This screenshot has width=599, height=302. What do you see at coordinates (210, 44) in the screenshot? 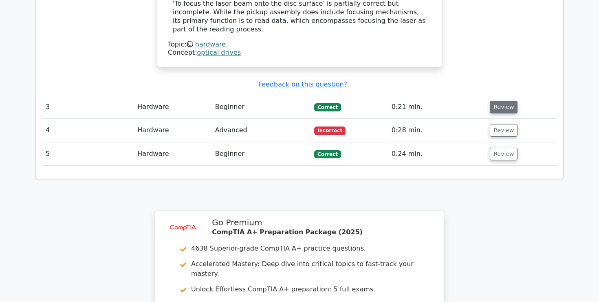
I see `a: hardware` at bounding box center [210, 44].